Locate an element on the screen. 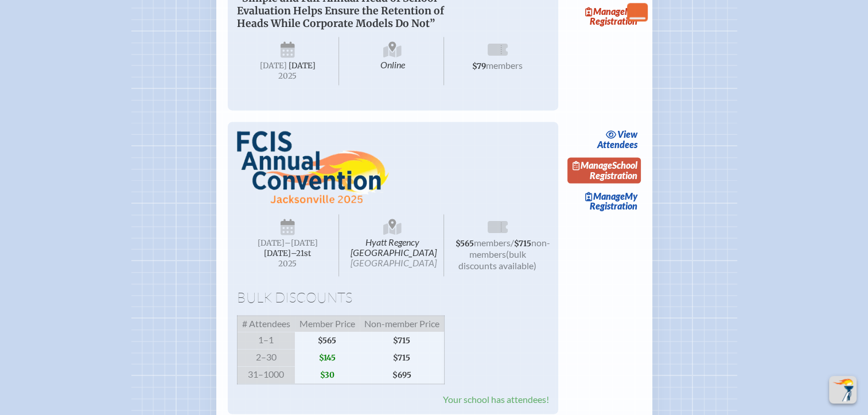 The image size is (868, 415). span: Non-member Price is located at coordinates (402, 323).